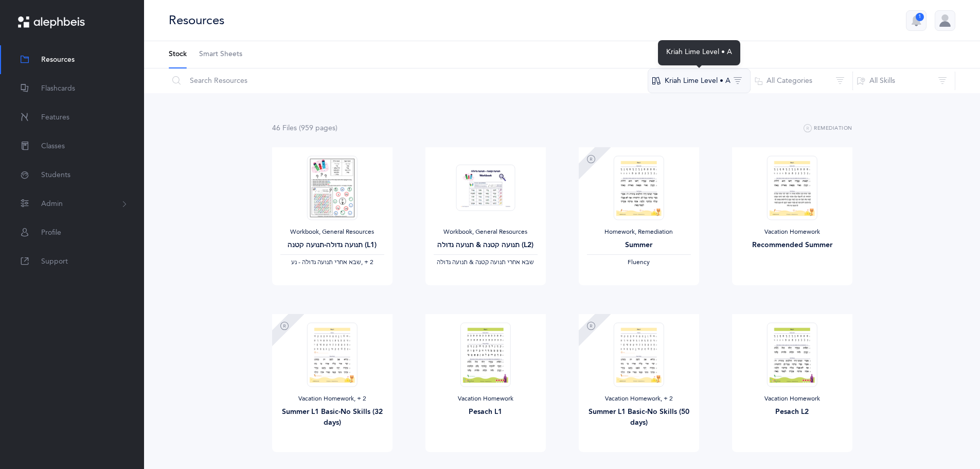 The width and height of the screenshot is (980, 469). Describe the element at coordinates (326, 262) in the screenshot. I see `span: ‫שבא אחרי תנועה גדולה - נע‬` at that location.